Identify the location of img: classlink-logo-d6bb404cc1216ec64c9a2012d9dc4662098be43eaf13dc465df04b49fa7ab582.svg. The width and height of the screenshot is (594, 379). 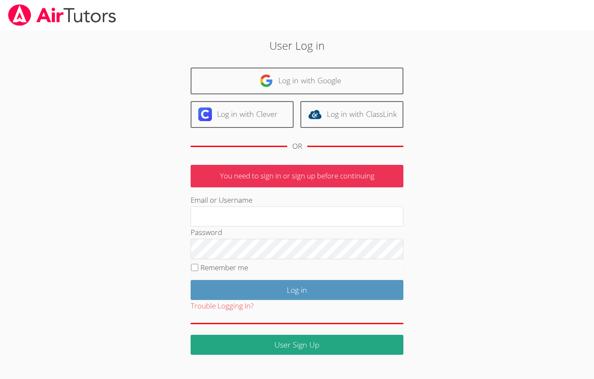
(315, 114).